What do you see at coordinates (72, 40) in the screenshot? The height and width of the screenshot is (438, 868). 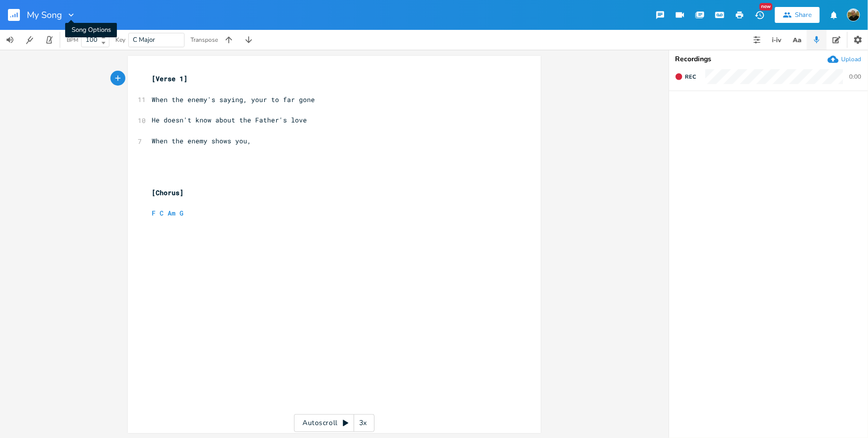 I see `div: BPM` at bounding box center [72, 40].